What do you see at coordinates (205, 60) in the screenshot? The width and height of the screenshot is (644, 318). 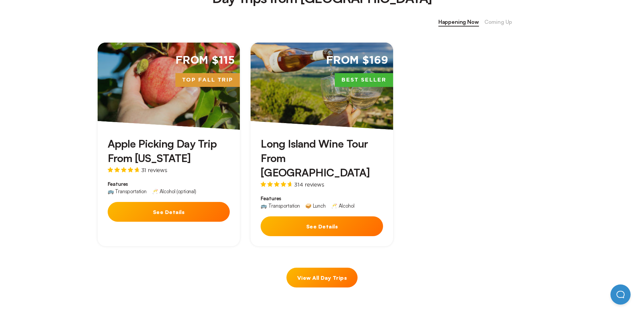 I see `span: From $115` at bounding box center [205, 60].